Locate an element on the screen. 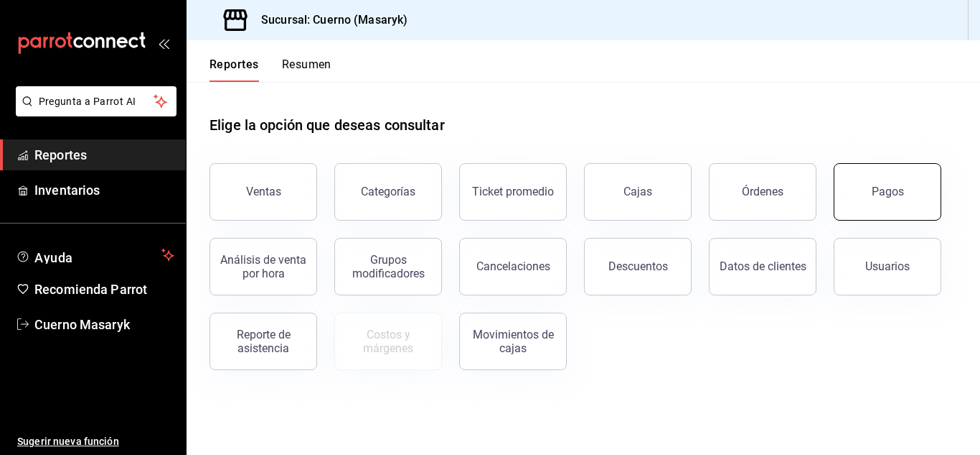 The height and width of the screenshot is (455, 980). a: Pregunta a Parrot AI is located at coordinates (93, 112).